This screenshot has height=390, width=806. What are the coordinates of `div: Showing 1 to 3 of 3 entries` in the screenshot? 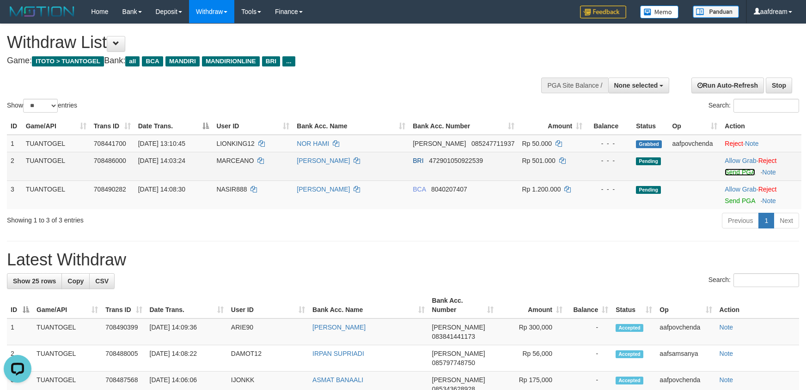 It's located at (168, 218).